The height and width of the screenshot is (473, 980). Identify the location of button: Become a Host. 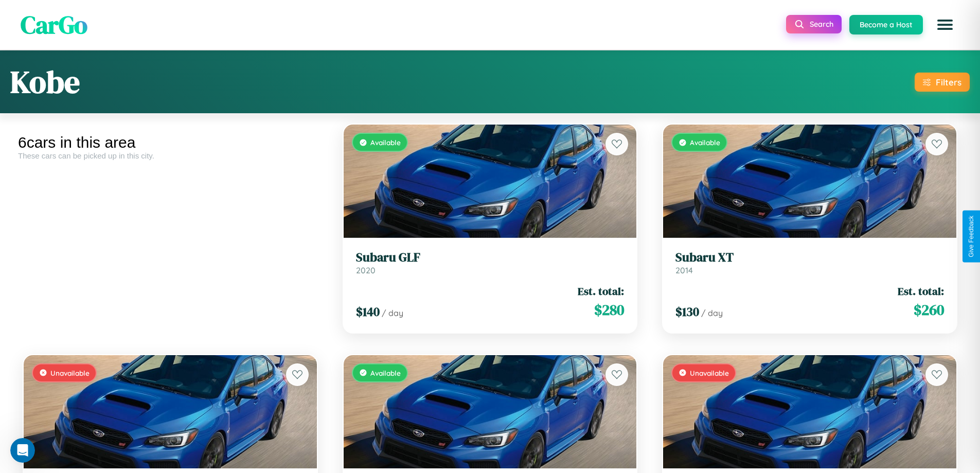
(886, 25).